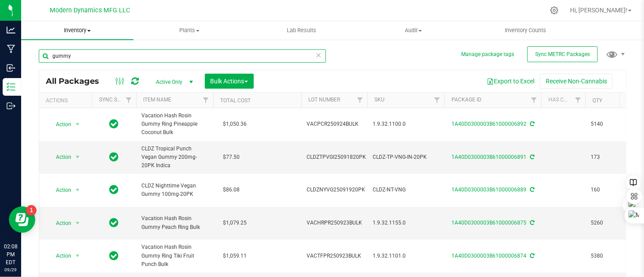 The image size is (644, 277). What do you see at coordinates (525, 31) in the screenshot?
I see `a: Inventory Counts` at bounding box center [525, 31].